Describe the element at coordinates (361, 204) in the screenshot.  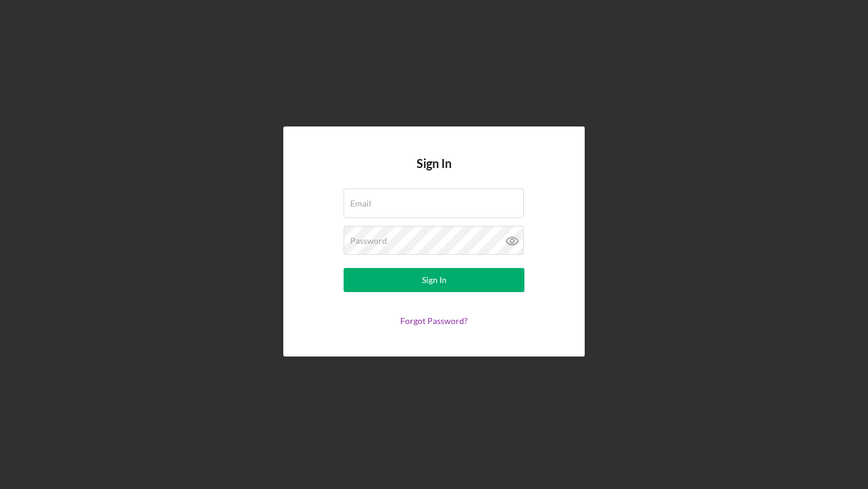
I see `label: Email` at that location.